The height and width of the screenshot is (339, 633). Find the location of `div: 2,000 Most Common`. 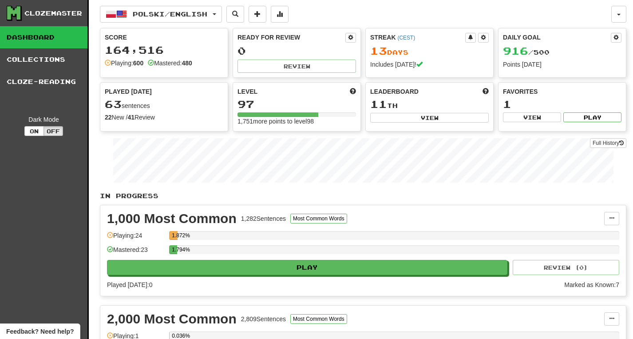

div: 2,000 Most Common is located at coordinates (172, 319).